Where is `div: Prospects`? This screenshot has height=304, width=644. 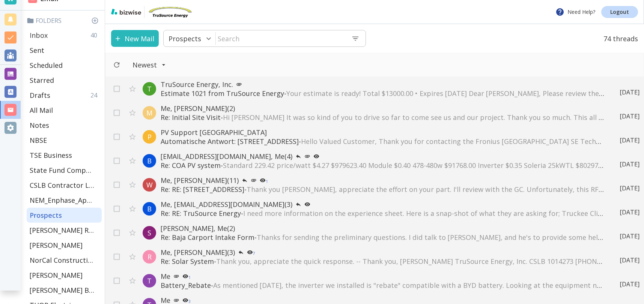 div: Prospects is located at coordinates (64, 216).